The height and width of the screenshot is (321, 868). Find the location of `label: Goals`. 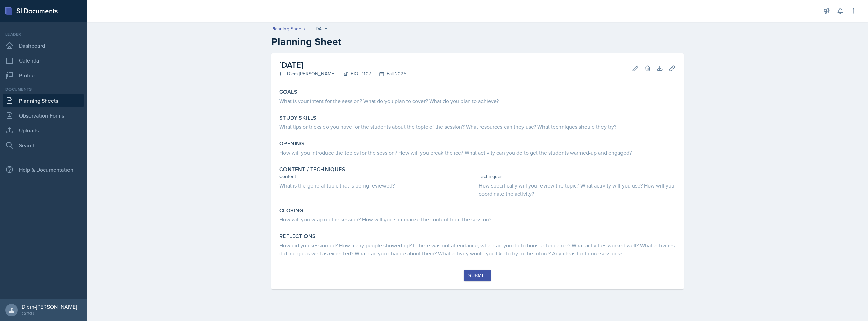

label: Goals is located at coordinates (289, 92).